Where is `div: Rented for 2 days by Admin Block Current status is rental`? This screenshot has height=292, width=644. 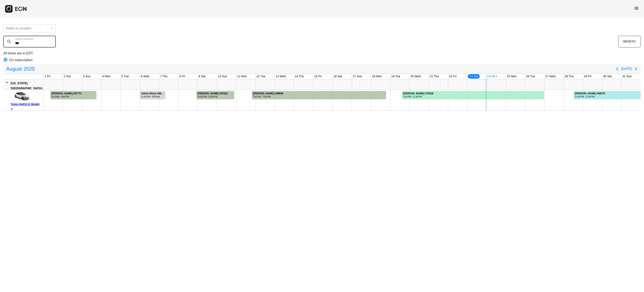
div: Rented for 2 days by Admin Block Current status is rental is located at coordinates (153, 94).